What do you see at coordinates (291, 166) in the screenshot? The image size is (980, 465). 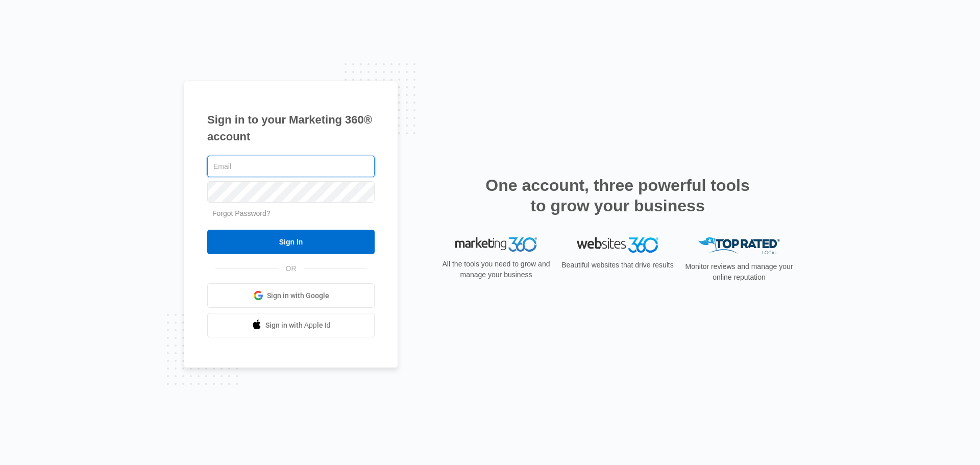 I see `input: Email` at bounding box center [291, 166].